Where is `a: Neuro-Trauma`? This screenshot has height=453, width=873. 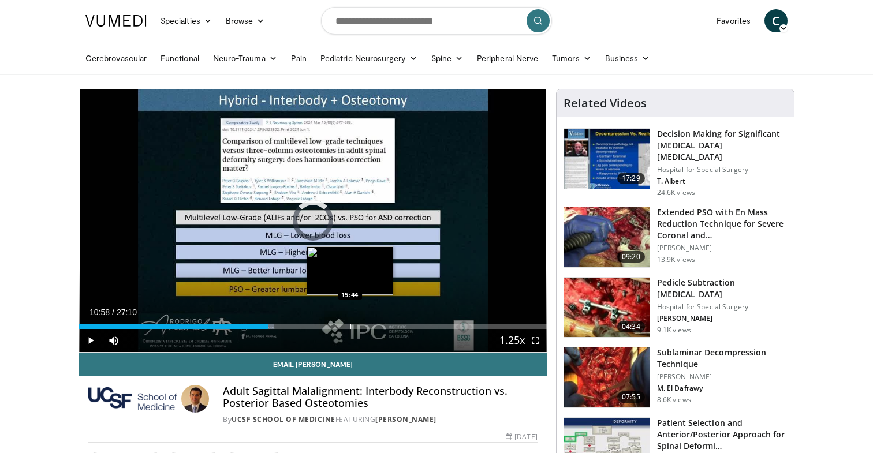
a: Neuro-Trauma is located at coordinates (245, 58).